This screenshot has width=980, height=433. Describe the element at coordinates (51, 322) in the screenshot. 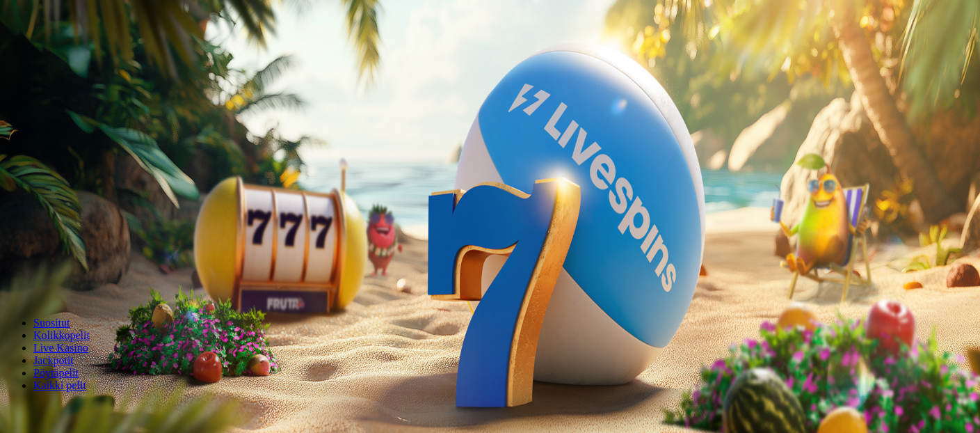

I see `span: Suositut` at that location.